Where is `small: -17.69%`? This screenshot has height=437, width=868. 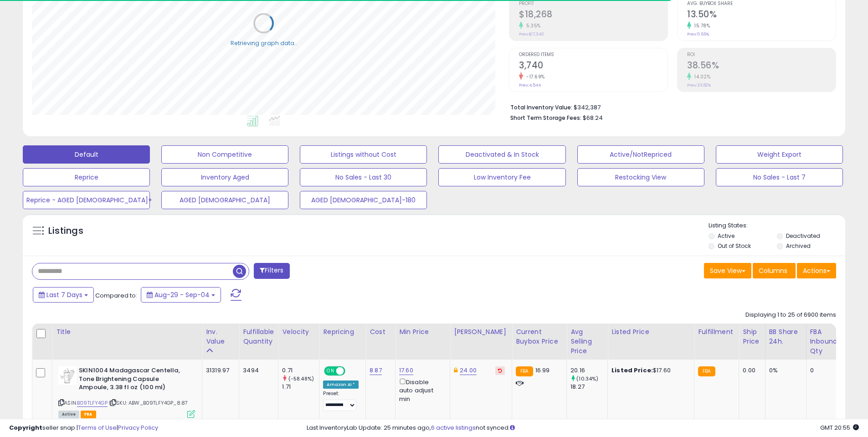 small: -17.69% is located at coordinates (534, 76).